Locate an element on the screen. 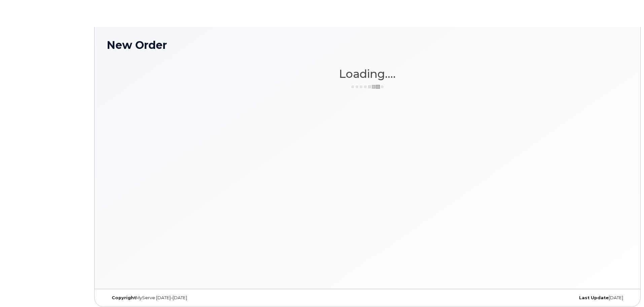  strong: Copyright is located at coordinates (124, 297).